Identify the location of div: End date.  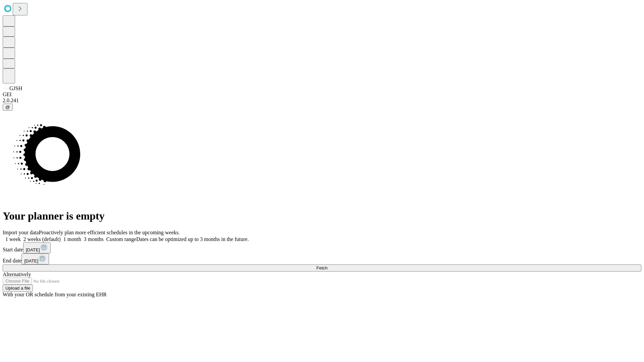
(322, 259).